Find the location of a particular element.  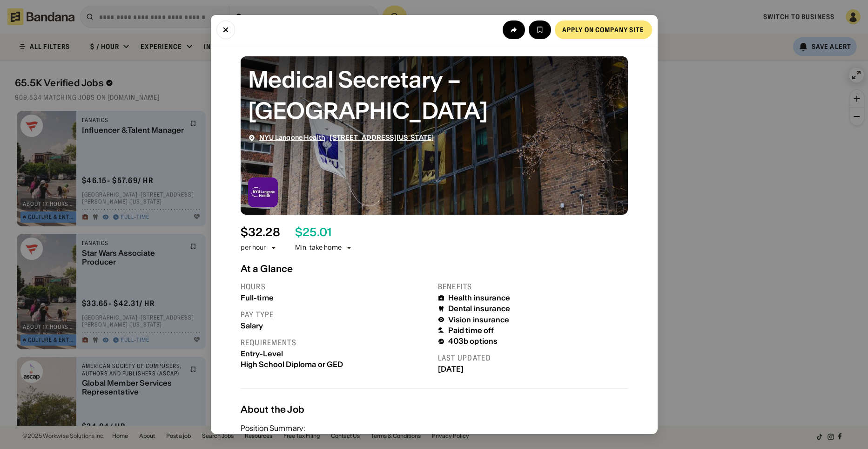

div: 403b options is located at coordinates (473, 341).